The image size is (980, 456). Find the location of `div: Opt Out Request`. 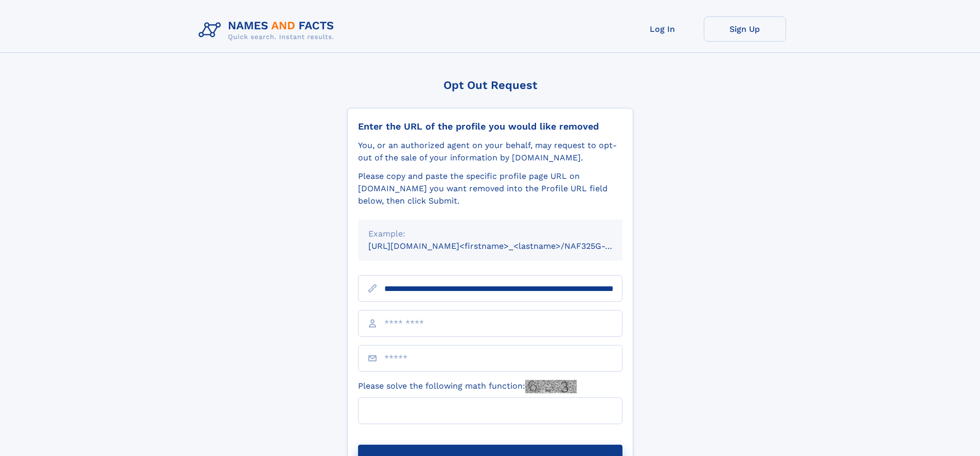

div: Opt Out Request is located at coordinates (490, 85).